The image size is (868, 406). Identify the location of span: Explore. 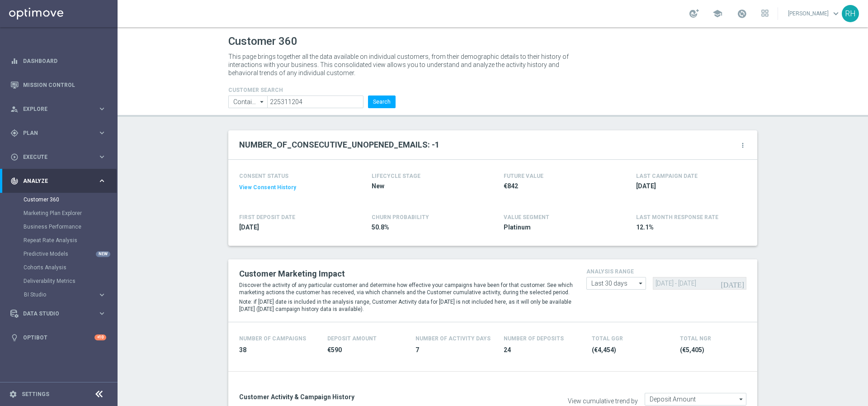
(60, 109).